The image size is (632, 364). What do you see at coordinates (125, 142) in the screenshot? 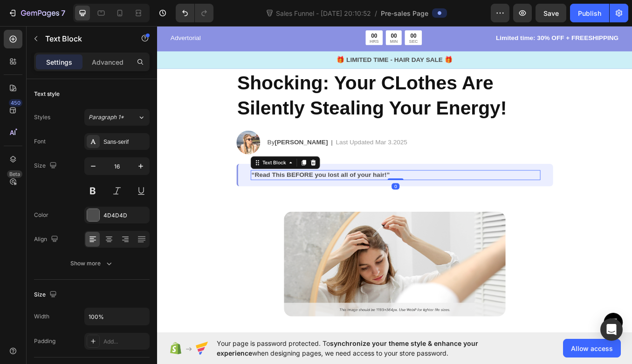
I see `div: Sans-serif` at bounding box center [125, 142].